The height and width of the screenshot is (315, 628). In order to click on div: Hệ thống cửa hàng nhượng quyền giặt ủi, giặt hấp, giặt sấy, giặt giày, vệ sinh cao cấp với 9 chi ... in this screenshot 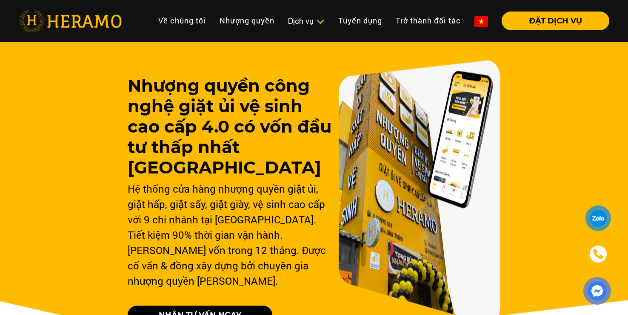, I will do `click(229, 235)`.